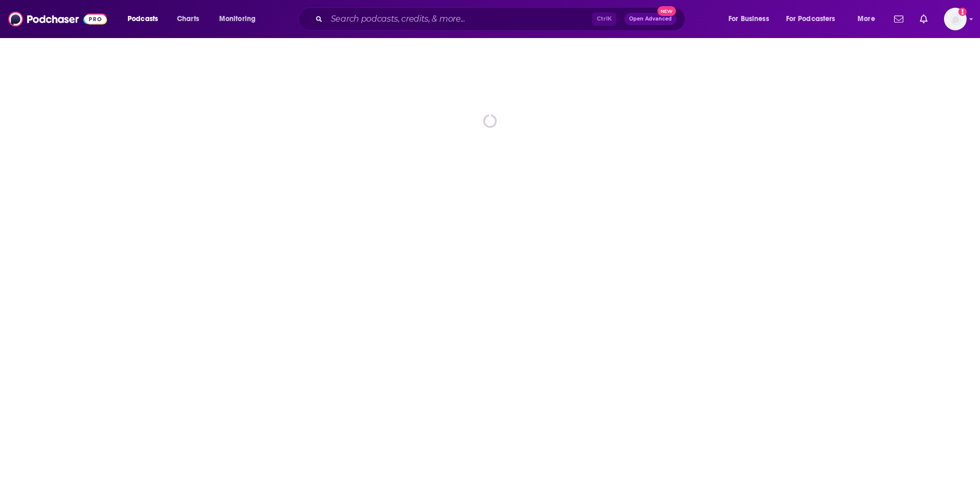  Describe the element at coordinates (237, 19) in the screenshot. I see `span: Monitoring` at that location.